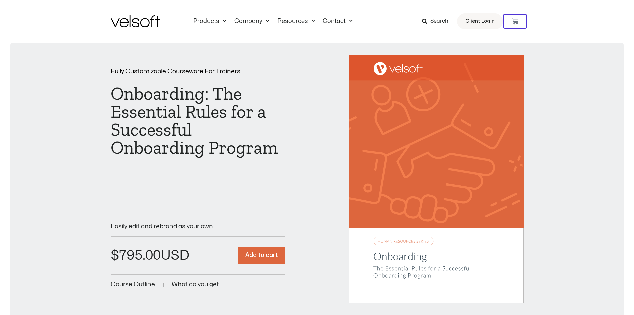  Describe the element at coordinates (198, 121) in the screenshot. I see `h1: Onboarding: The Essential Rules for a Successful Onboarding Program` at that location.